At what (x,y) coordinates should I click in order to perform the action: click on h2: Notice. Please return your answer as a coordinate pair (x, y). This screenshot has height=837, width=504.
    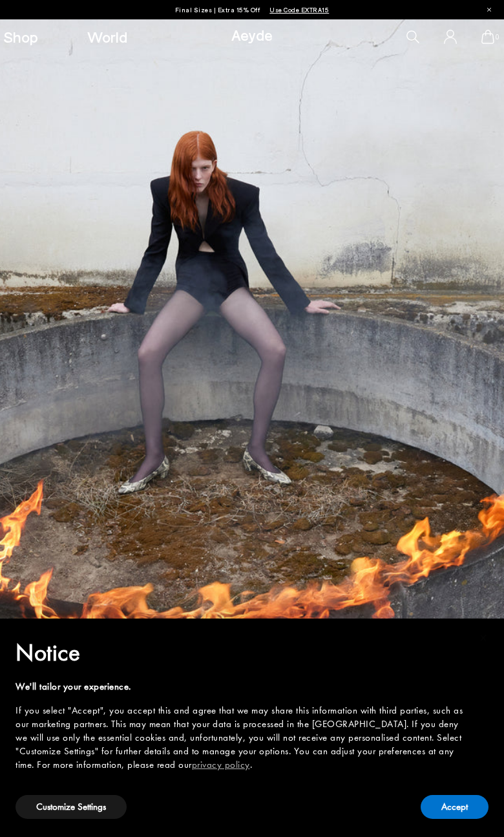
    Looking at the image, I should click on (242, 653).